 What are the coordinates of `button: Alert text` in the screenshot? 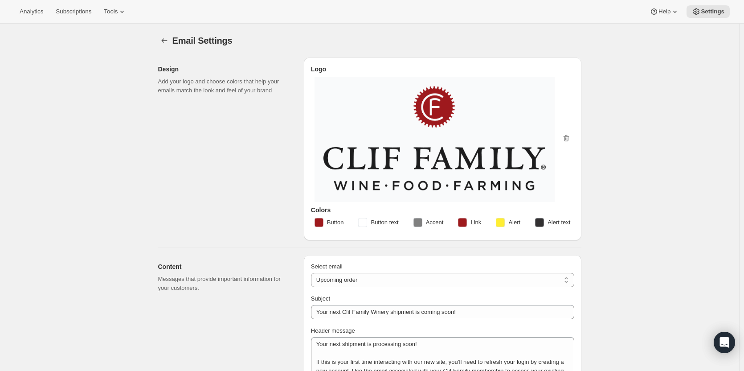 It's located at (552, 222).